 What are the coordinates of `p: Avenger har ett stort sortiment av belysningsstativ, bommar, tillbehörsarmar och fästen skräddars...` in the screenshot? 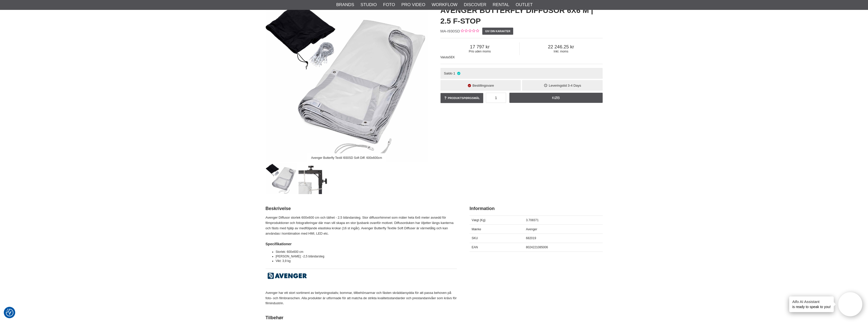 It's located at (361, 299).